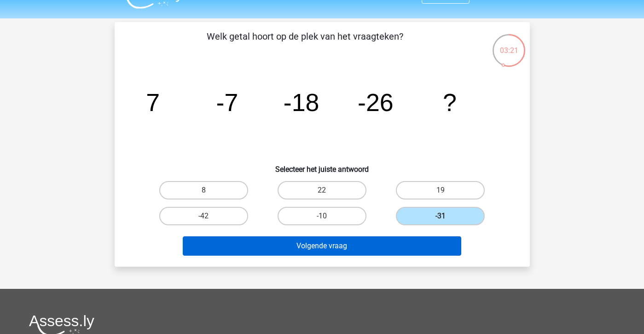  Describe the element at coordinates (376, 102) in the screenshot. I see `tspan: -26` at that location.